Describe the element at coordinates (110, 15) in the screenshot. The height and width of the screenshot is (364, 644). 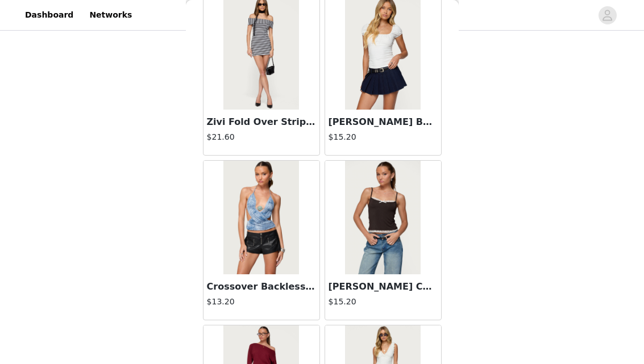
I see `a: Networks` at that location.